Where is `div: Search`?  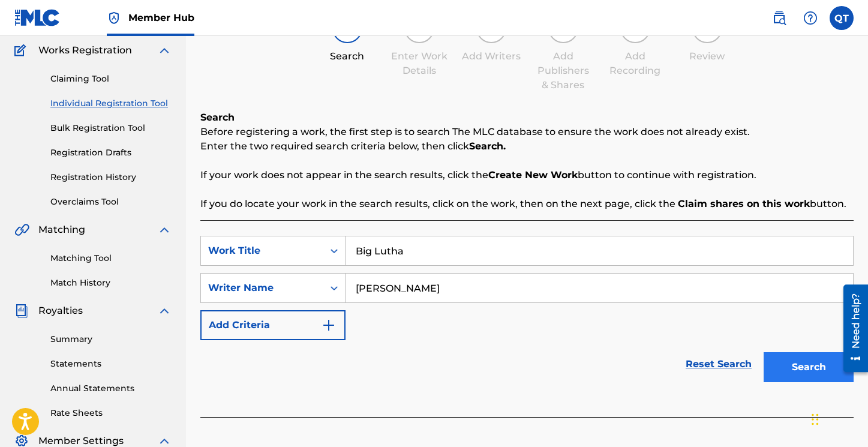
div: Search is located at coordinates (347, 57).